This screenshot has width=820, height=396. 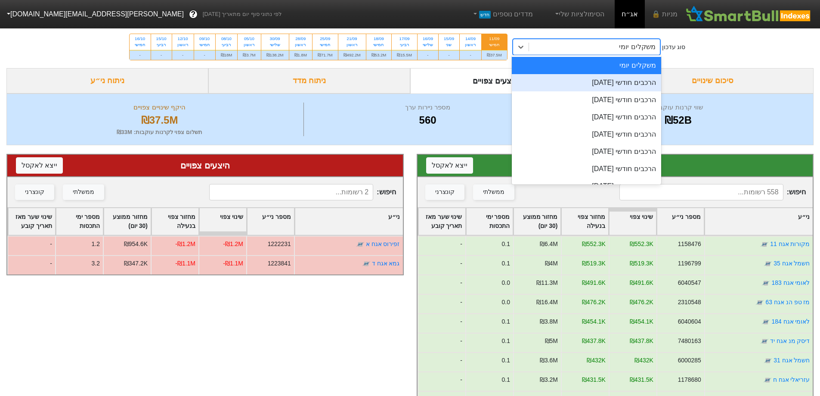 I want to click on div: ₪6.4M, so click(x=548, y=244).